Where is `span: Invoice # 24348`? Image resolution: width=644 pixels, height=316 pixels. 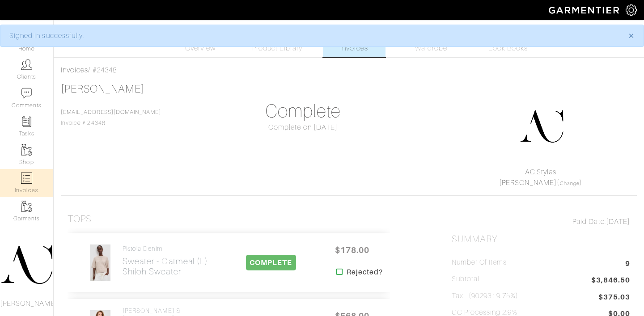 span: Invoice # 24348 is located at coordinates (111, 117).